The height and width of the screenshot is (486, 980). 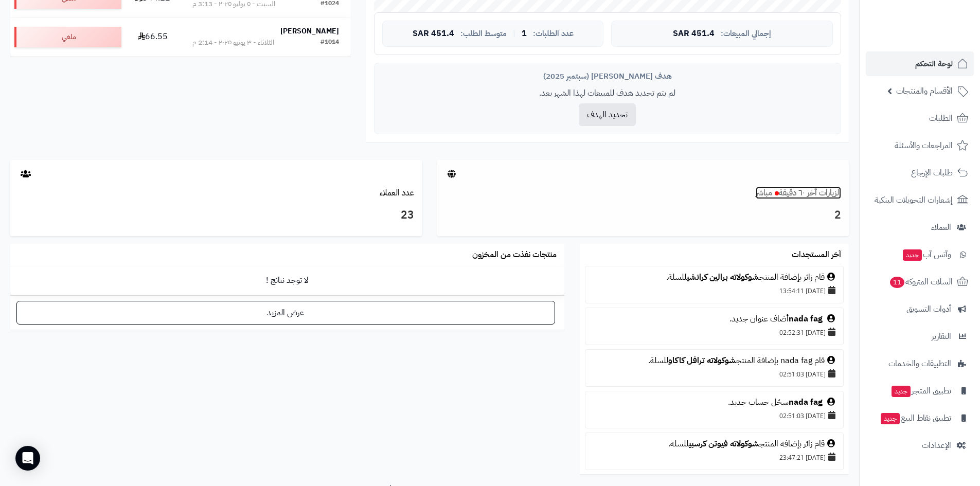 What do you see at coordinates (524, 34) in the screenshot?
I see `span: 1` at bounding box center [524, 34].